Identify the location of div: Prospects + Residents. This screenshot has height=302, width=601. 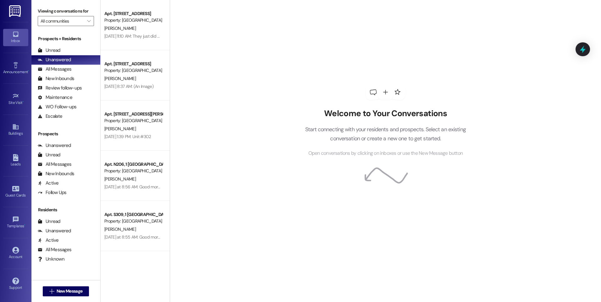
(66, 39).